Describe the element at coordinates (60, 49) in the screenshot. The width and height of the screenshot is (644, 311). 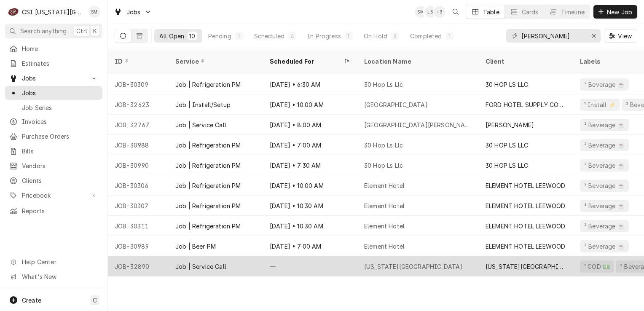
I see `span: Home` at that location.